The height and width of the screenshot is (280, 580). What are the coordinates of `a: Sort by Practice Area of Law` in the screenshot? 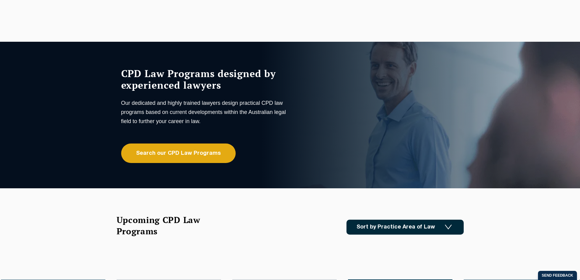 It's located at (405, 227).